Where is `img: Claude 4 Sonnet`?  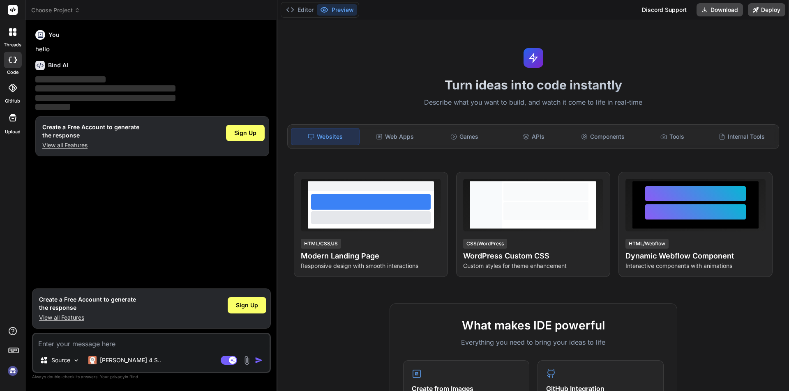 img: Claude 4 Sonnet is located at coordinates (92, 361).